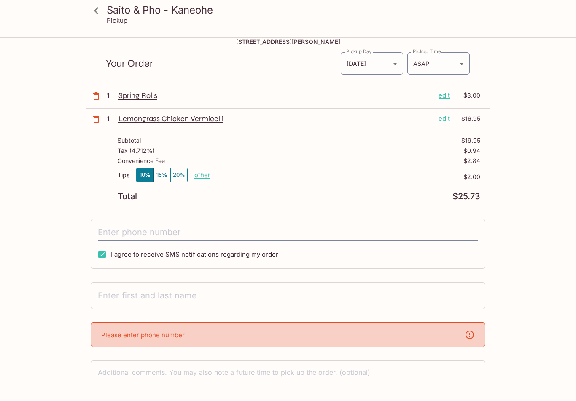  I want to click on label: Pickup Time, so click(427, 51).